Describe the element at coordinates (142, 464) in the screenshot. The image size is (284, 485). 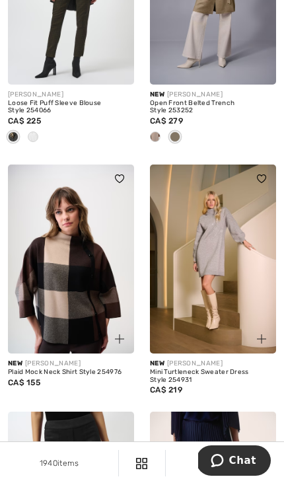
I see `img: Filters` at that location.